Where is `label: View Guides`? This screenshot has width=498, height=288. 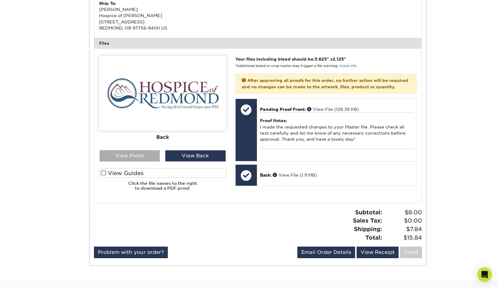
label: View Guides is located at coordinates (163, 173).